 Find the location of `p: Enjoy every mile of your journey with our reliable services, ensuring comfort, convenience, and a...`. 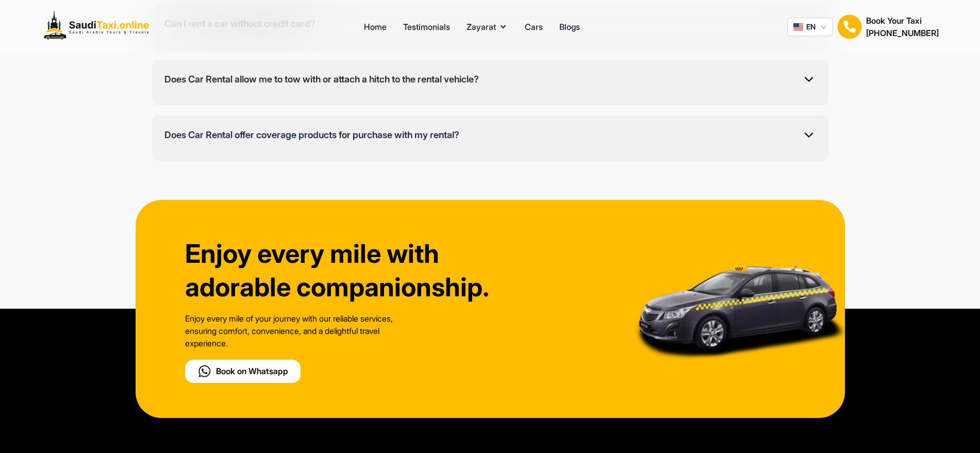

p: Enjoy every mile of your journey with our reliable services, ensuring comfort, convenience, and a... is located at coordinates (301, 331).